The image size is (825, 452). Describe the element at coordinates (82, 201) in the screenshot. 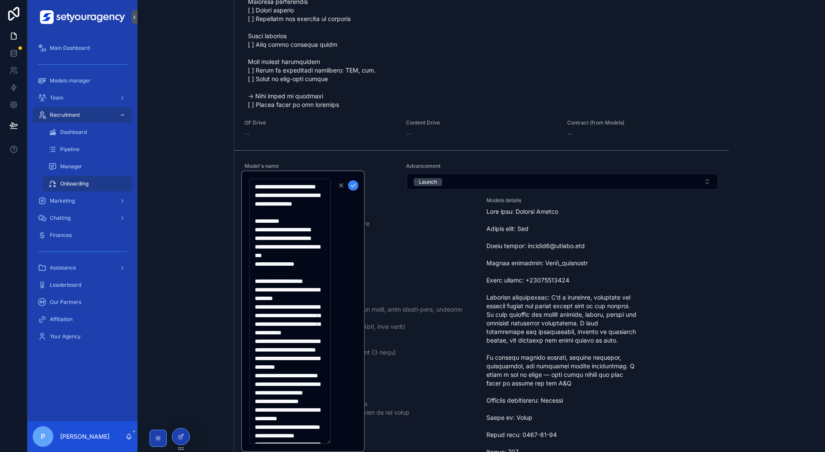

I see `a: Marketing` at that location.